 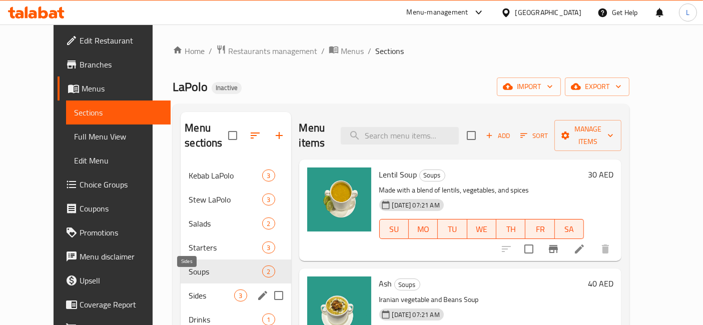 What do you see at coordinates (273, 51) in the screenshot?
I see `span: Restaurants management` at bounding box center [273, 51].